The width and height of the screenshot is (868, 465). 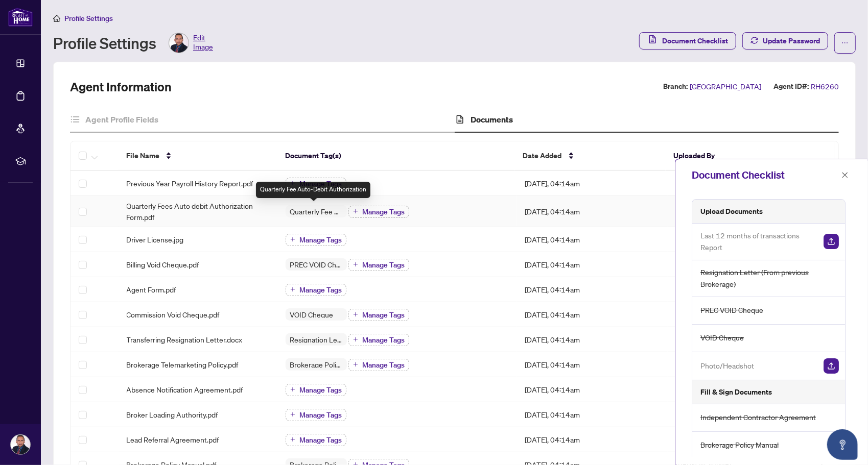 What do you see at coordinates (143, 156) in the screenshot?
I see `span: File Name` at bounding box center [143, 156].